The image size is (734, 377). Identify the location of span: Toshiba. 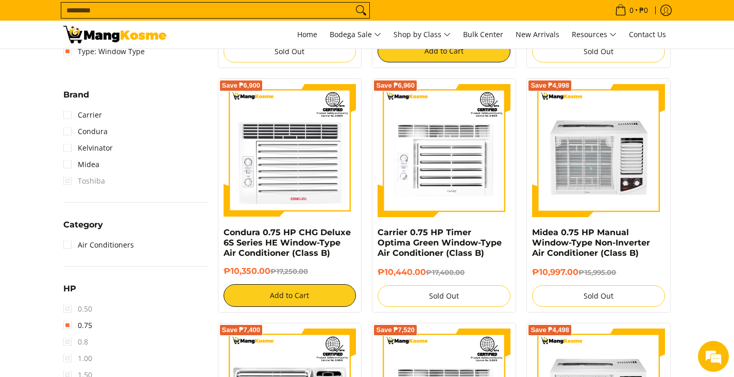
(84, 181).